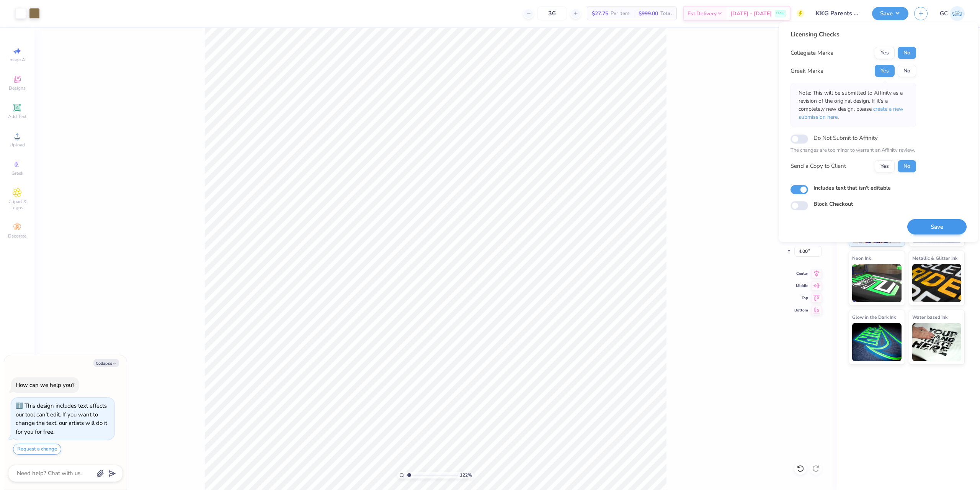 The image size is (980, 490). What do you see at coordinates (18, 173) in the screenshot?
I see `span: Greek` at bounding box center [18, 173].